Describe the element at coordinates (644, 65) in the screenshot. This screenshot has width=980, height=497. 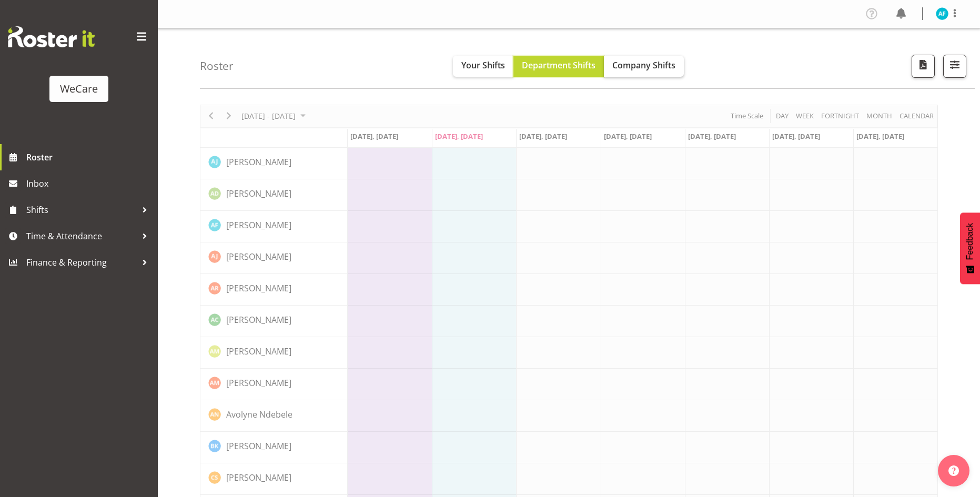
I see `span: Company Shifts` at that location.